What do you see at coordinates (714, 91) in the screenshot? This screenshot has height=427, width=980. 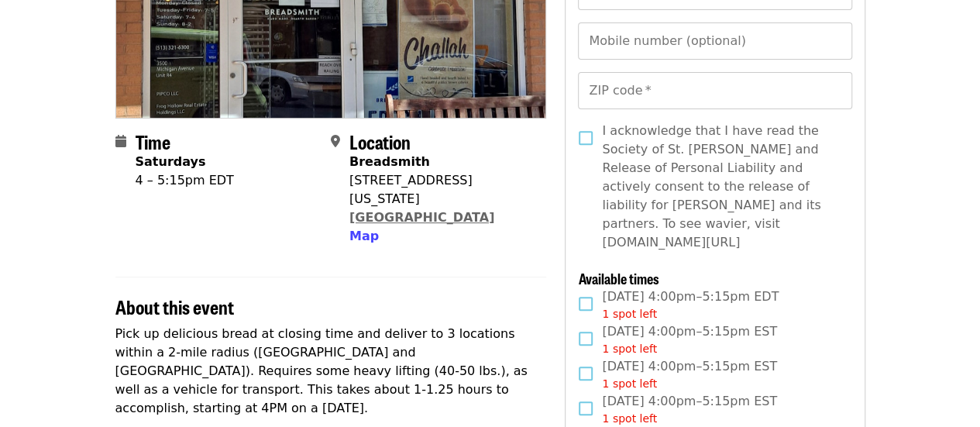 I see `input: ZIP code` at bounding box center [714, 91].